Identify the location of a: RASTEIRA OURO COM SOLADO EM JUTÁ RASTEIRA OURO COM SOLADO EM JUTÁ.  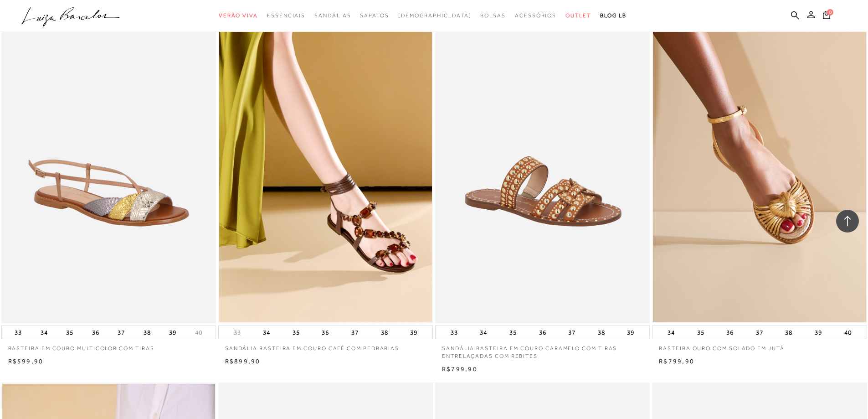
(760, 162).